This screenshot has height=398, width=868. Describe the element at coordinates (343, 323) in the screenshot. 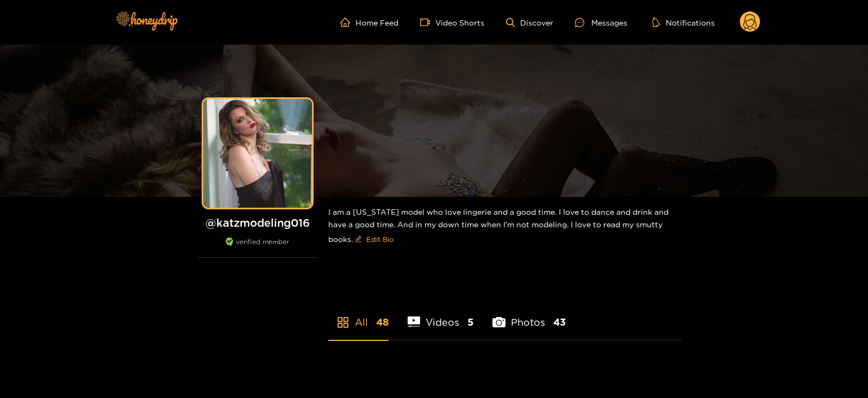

I see `span: appstore` at that location.